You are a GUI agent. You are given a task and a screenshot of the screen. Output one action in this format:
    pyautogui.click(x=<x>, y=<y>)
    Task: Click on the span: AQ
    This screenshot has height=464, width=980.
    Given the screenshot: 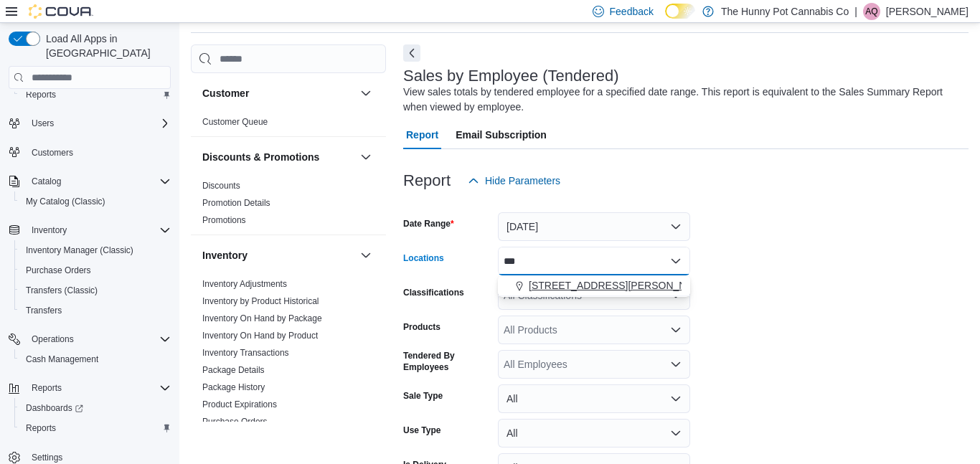 What is the action you would take?
    pyautogui.click(x=871, y=11)
    